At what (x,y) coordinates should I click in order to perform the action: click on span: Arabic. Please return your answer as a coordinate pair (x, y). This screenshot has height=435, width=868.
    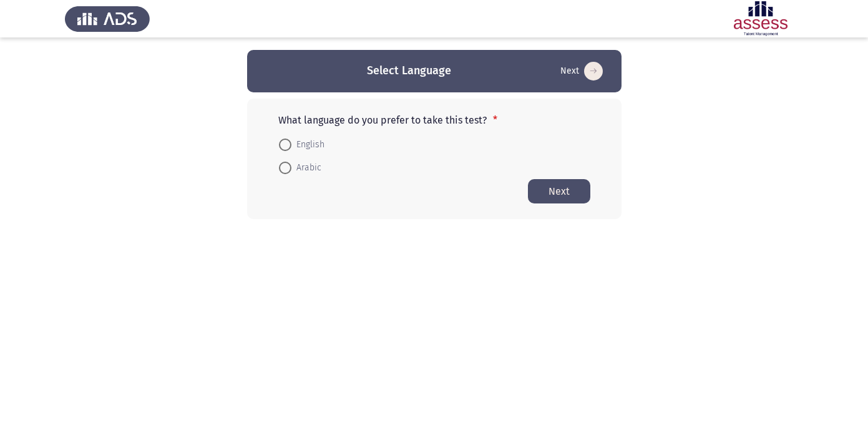
    Looking at the image, I should click on (307, 168).